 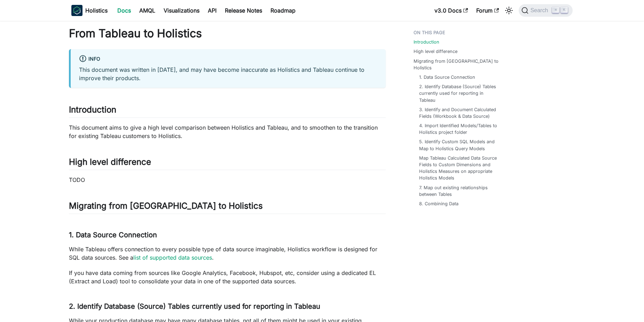 What do you see at coordinates (447, 77) in the screenshot?
I see `a: 1. Data Source Connection` at bounding box center [447, 77].